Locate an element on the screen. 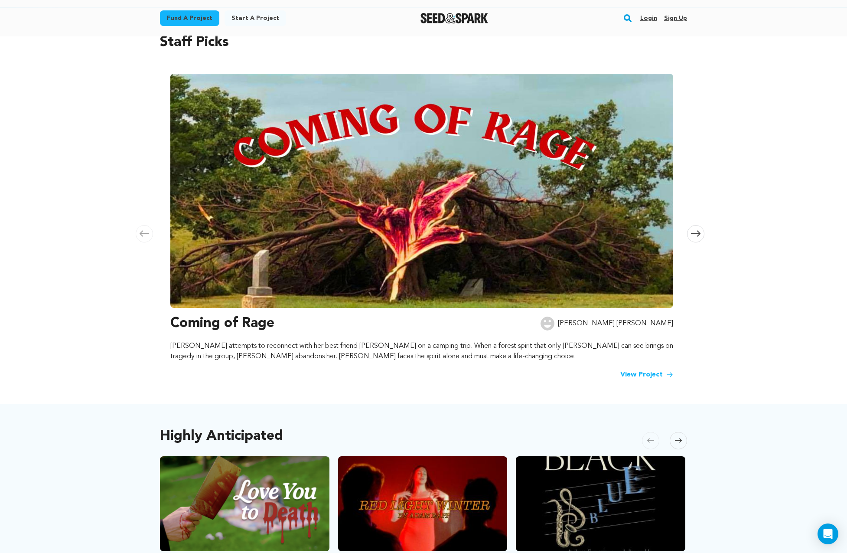 The width and height of the screenshot is (847, 553). img: Coming of Rage image is located at coordinates (422, 191).